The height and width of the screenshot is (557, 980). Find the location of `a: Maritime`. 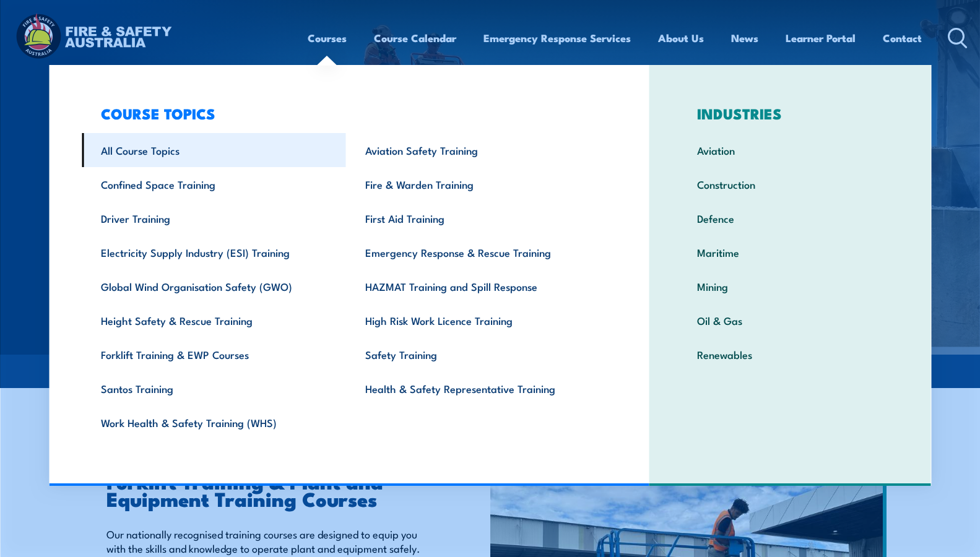

a: Maritime is located at coordinates (790, 252).